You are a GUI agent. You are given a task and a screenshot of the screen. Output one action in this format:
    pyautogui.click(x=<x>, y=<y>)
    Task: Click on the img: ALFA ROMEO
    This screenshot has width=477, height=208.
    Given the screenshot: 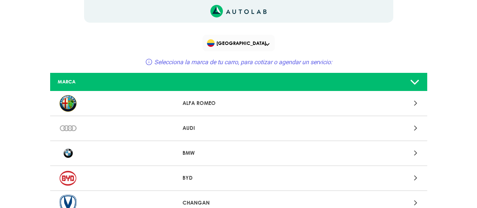 What is the action you would take?
    pyautogui.click(x=68, y=103)
    